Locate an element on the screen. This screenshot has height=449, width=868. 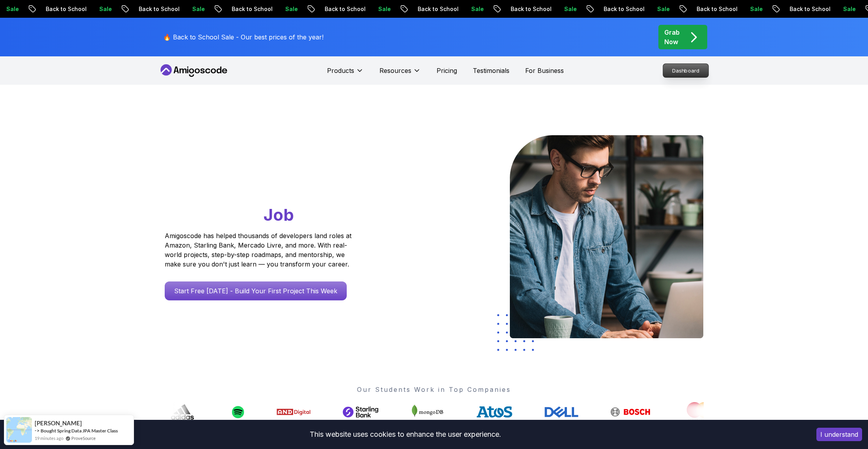
div: This website uses cookies to enhance the user experience. is located at coordinates (405, 435).